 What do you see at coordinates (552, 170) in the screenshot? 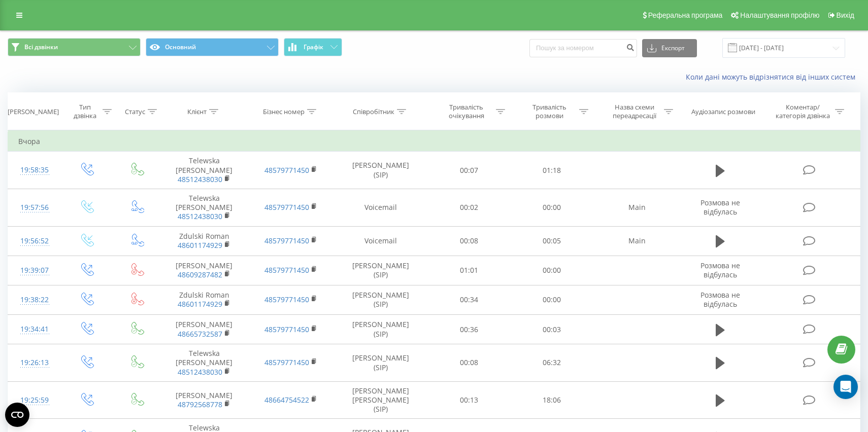
I see `td: 01:18` at bounding box center [552, 170].